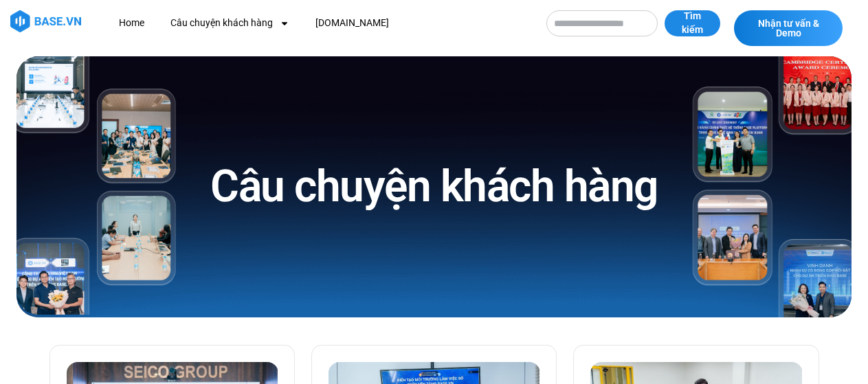 The height and width of the screenshot is (384, 868). What do you see at coordinates (788, 28) in the screenshot?
I see `a: Nhận tư vấn & Demo` at bounding box center [788, 28].